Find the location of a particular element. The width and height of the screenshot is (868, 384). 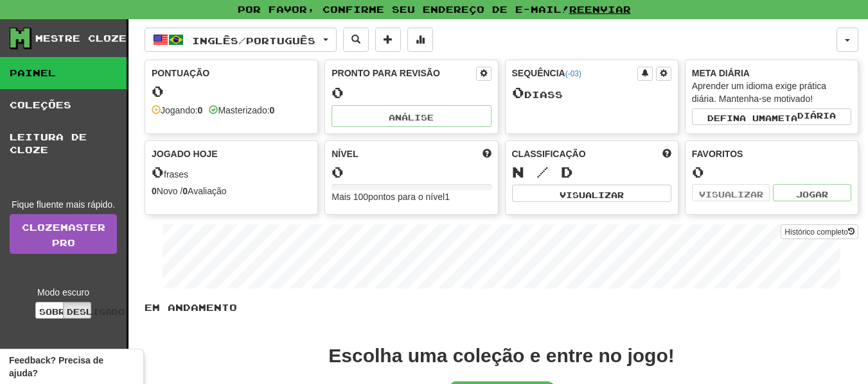

button: Inglês/Português is located at coordinates (240, 39).